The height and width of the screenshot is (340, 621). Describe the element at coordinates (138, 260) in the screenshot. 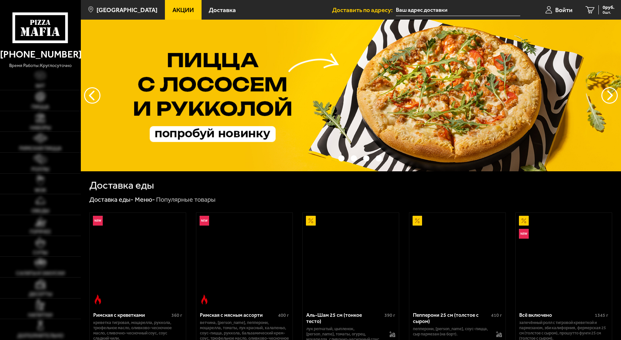

I see `a: НовинкаОстрое блюдоРимская с креветками` at that location.